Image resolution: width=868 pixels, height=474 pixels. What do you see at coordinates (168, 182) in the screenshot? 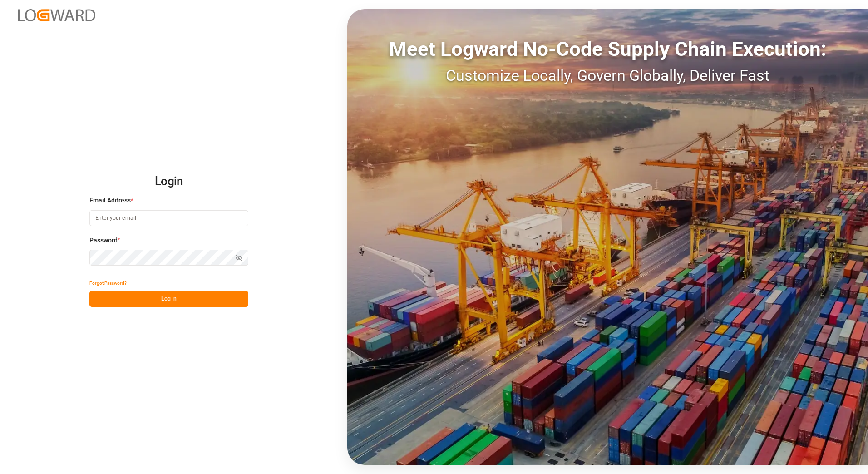
I see `h2: Login` at bounding box center [168, 182].